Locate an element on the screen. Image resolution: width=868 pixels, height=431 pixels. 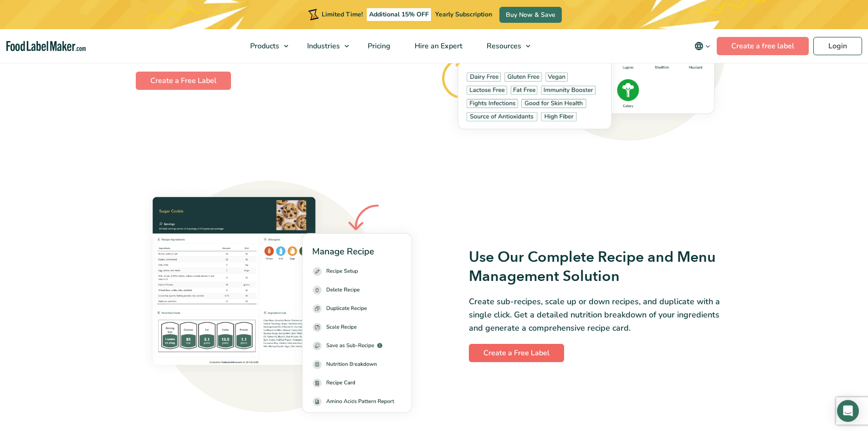
span: Yearly Subscription is located at coordinates (464, 14).